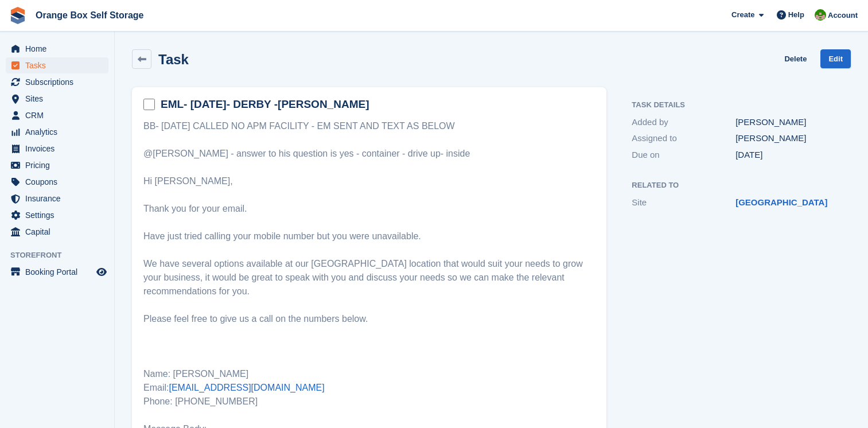 Image resolution: width=868 pixels, height=428 pixels. I want to click on span: Tasks, so click(60, 65).